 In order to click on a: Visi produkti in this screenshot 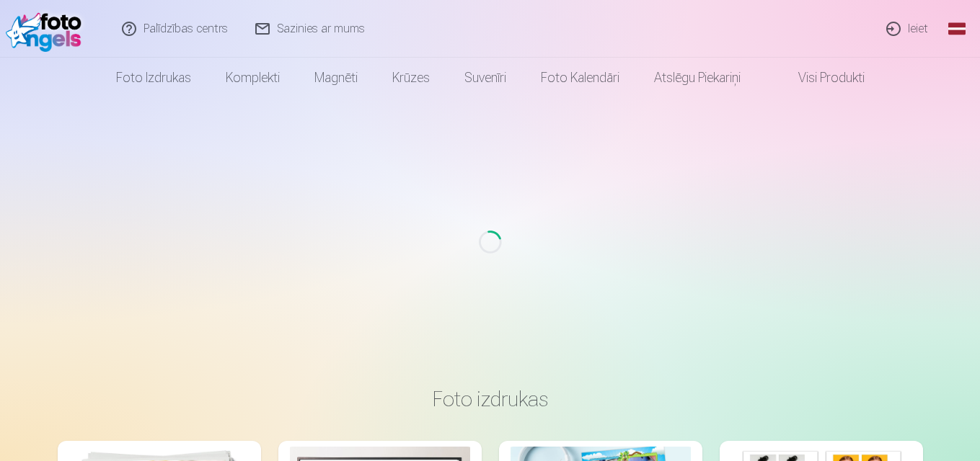, I will do `click(819, 77)`.